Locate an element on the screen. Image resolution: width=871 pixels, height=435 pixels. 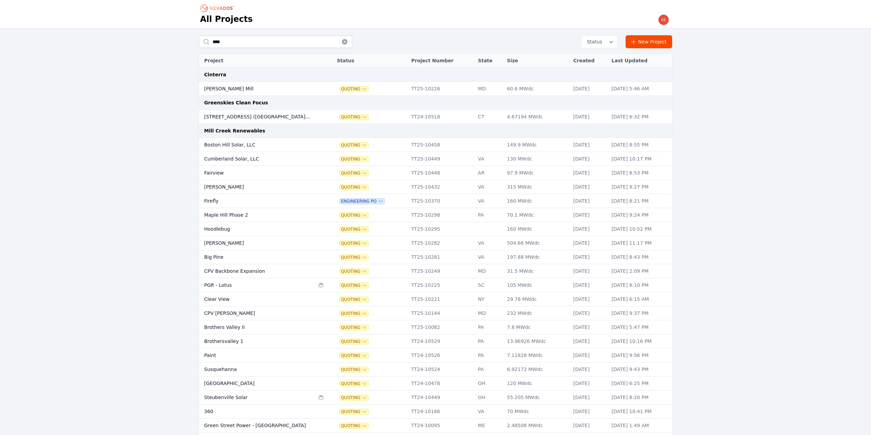
td: Big Pine is located at coordinates (257, 257).